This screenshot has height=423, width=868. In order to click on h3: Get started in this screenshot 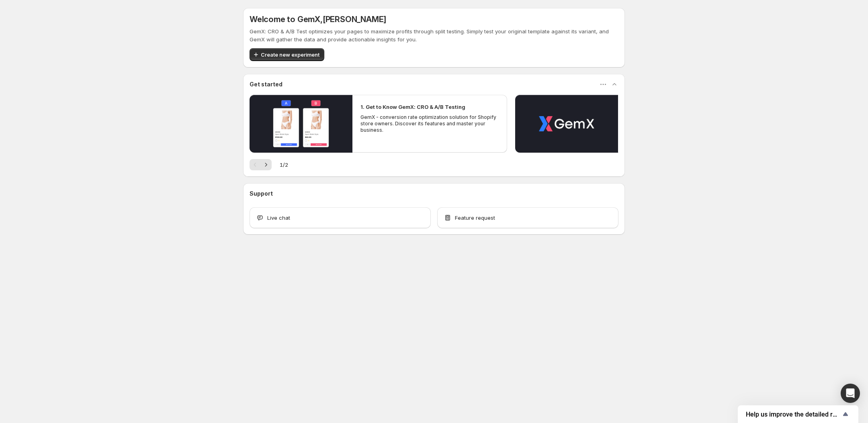, I will do `click(266, 84)`.